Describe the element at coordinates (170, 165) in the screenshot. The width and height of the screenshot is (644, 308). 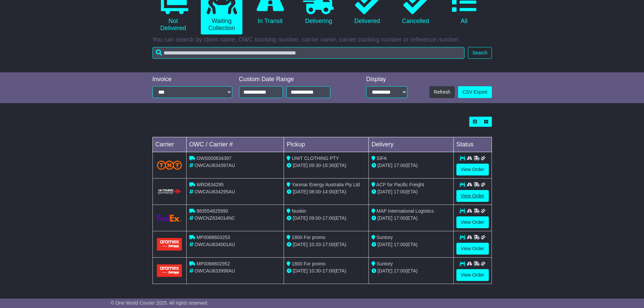
I see `img: TNT_Domestic.png` at that location.